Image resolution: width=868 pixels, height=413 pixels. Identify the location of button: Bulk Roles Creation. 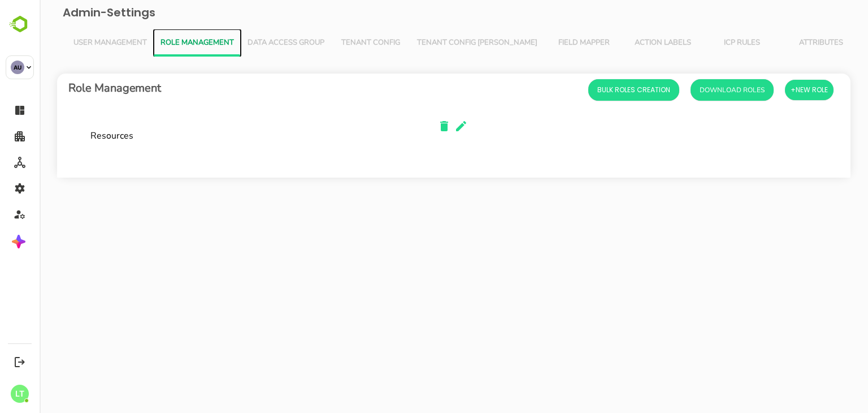
(594, 90).